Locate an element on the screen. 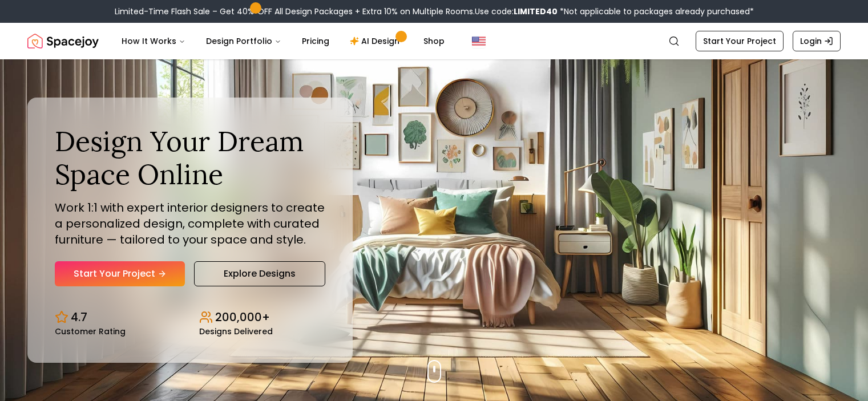  b: LIMITED40 is located at coordinates (536, 11).